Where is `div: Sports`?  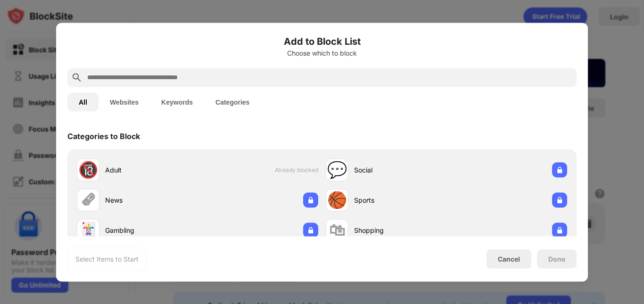 div: Sports is located at coordinates (401, 200).